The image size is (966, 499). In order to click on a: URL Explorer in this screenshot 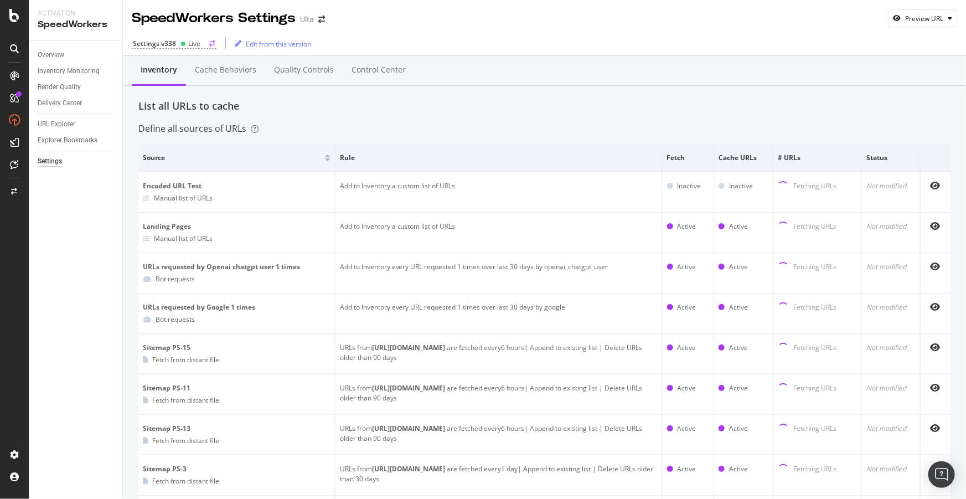, I will do `click(76, 124)`.